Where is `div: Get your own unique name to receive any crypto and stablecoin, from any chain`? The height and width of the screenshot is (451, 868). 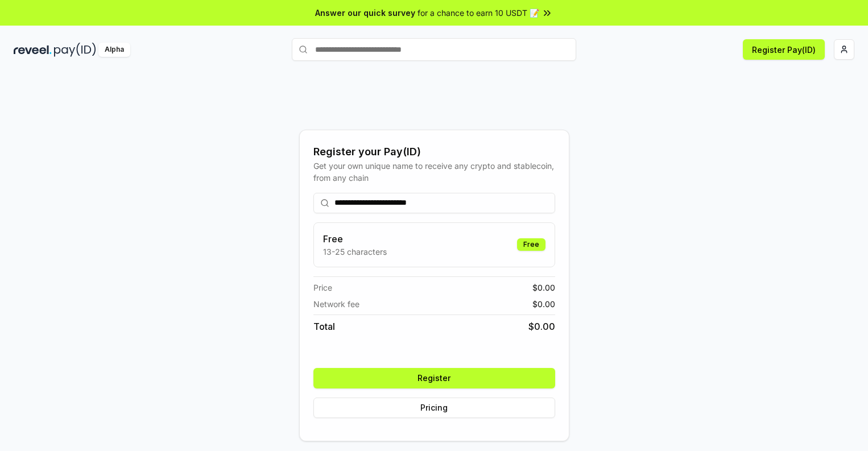 div: Get your own unique name to receive any crypto and stablecoin, from any chain is located at coordinates (434, 172).